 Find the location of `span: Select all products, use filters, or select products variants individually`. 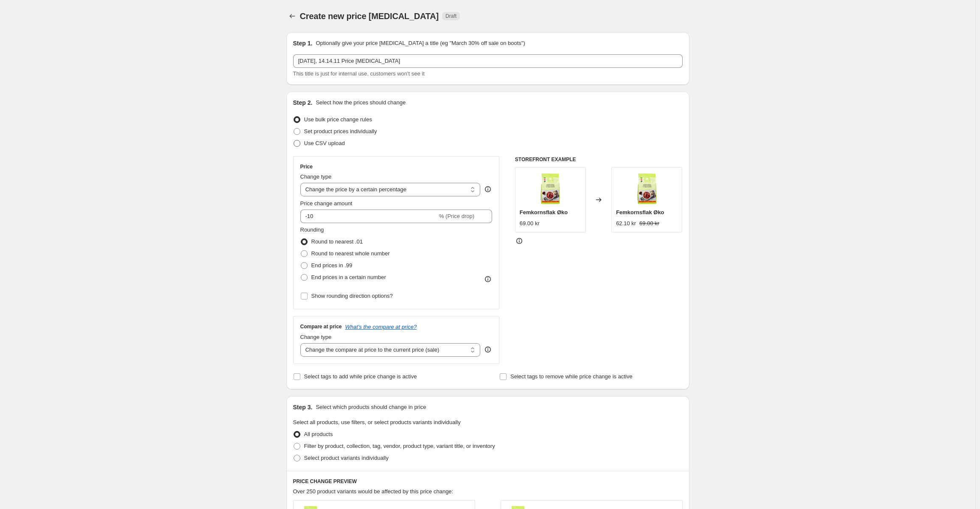

span: Select all products, use filters, or select products variants individually is located at coordinates (377, 422).